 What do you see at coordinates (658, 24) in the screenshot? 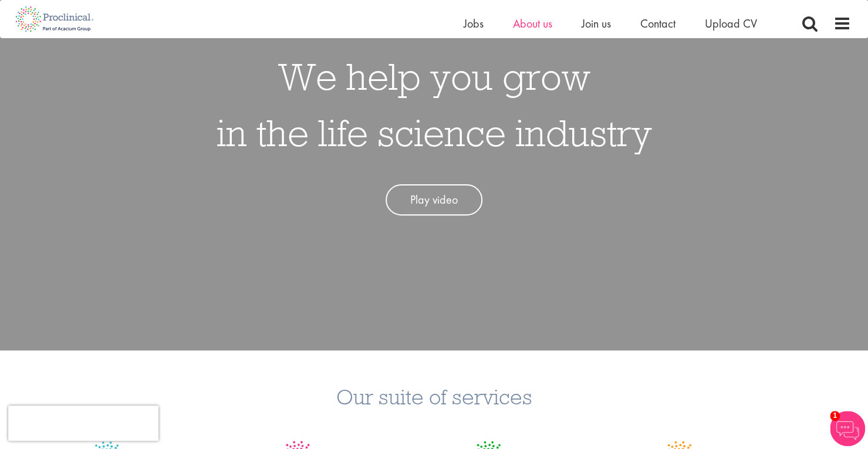
I see `a: Contact` at bounding box center [658, 24].